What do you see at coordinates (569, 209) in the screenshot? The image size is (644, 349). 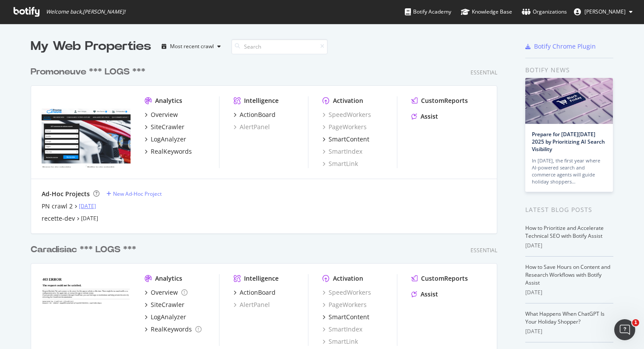 I see `div: Latest Blog Posts` at bounding box center [569, 209].